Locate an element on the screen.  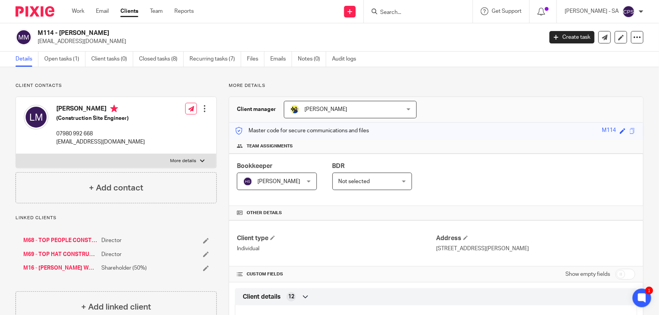
a: Work is located at coordinates (78, 11).